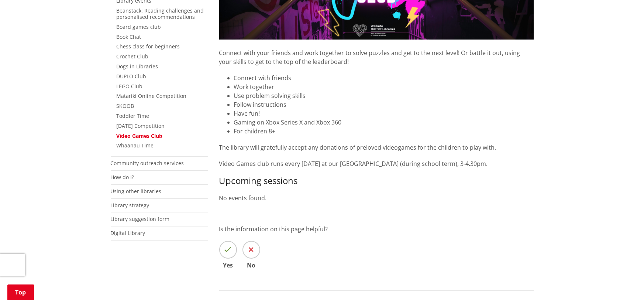 This screenshot has height=300, width=644. I want to click on li: Use problem solving skills, so click(384, 96).